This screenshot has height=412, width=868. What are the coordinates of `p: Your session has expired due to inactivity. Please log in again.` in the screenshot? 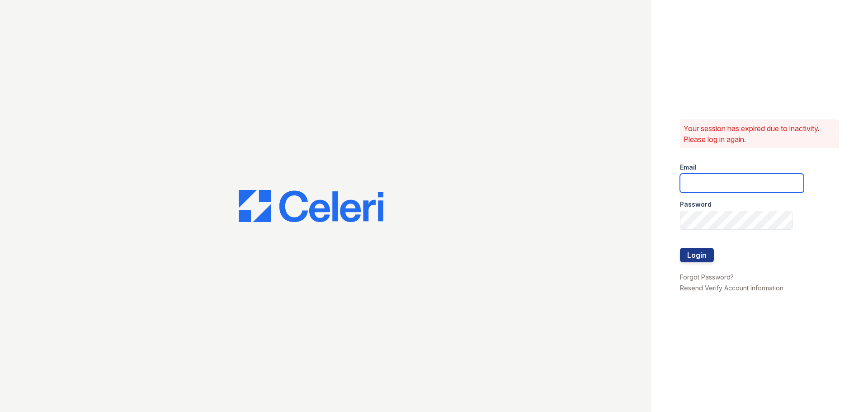 It's located at (760, 134).